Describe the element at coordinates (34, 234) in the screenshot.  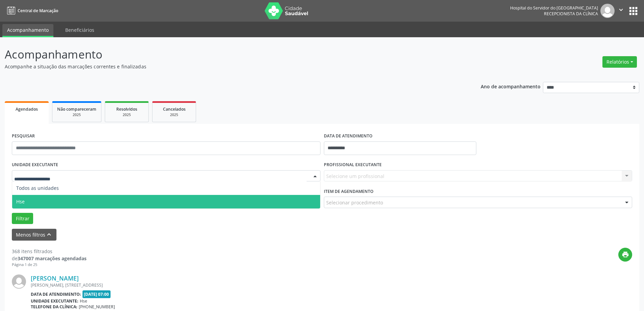
I see `button: Menos filtroskeyboard_arrow_up` at that location.